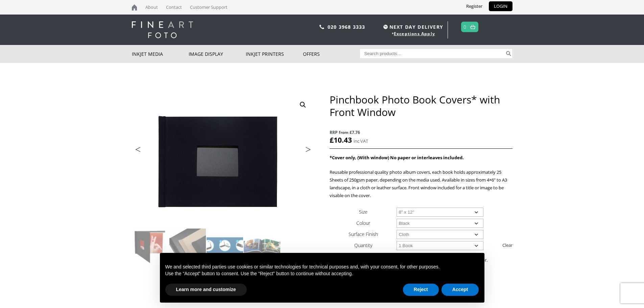 This screenshot has height=308, width=644. I want to click on img: basket.svg, so click(473, 27).